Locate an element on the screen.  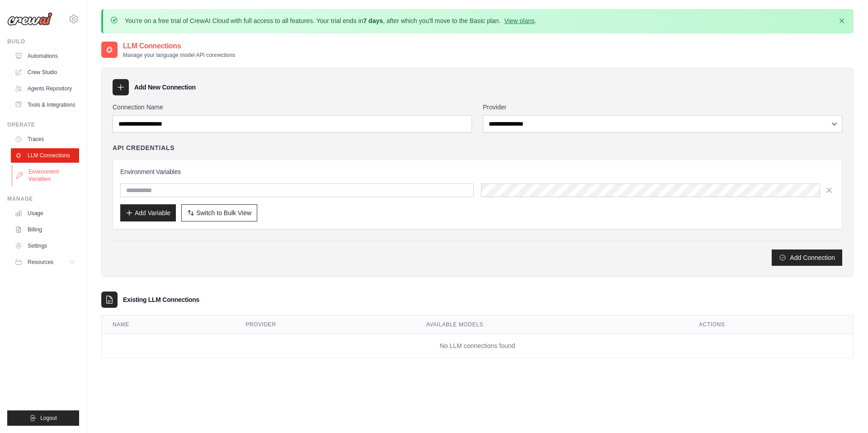
a: Crew Studio is located at coordinates (45, 73).